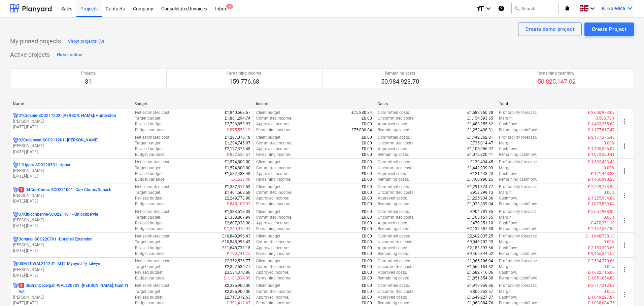  I want to click on p: £1,333,518.33, so click(237, 212).